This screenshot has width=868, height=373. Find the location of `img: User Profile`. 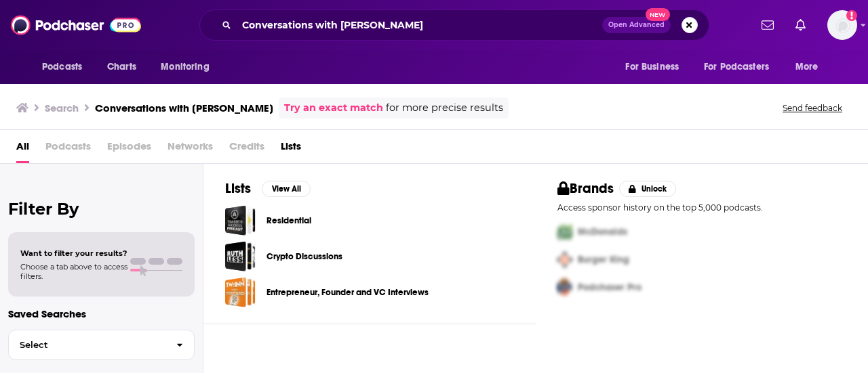

img: User Profile is located at coordinates (842, 25).